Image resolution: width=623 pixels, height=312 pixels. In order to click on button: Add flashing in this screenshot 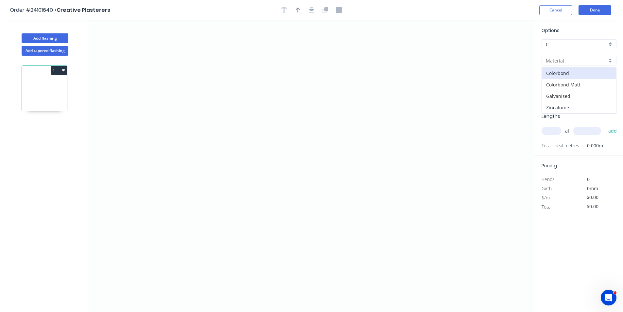, I will do `click(45, 38)`.